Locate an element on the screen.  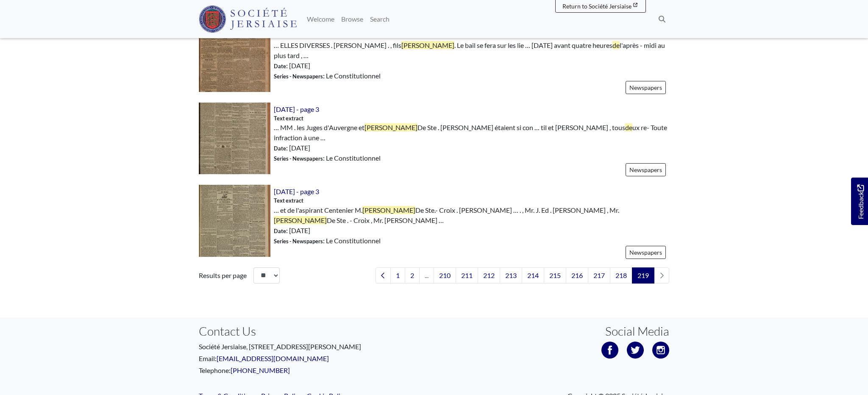
a: Goto page 2 is located at coordinates (411, 275).